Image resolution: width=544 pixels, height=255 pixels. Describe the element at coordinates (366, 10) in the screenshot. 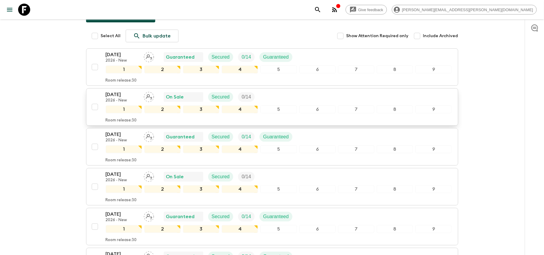

I see `a: Give feedback` at that location.